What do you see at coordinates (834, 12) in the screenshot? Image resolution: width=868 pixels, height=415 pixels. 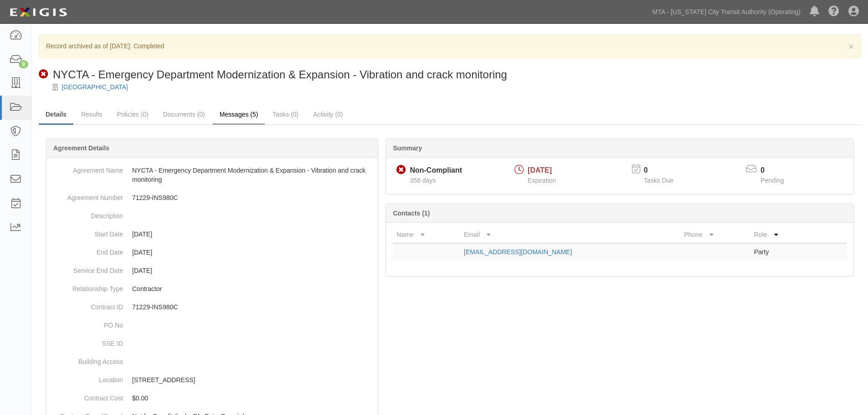 I see `i: Help Center - Complianz` at bounding box center [834, 12].